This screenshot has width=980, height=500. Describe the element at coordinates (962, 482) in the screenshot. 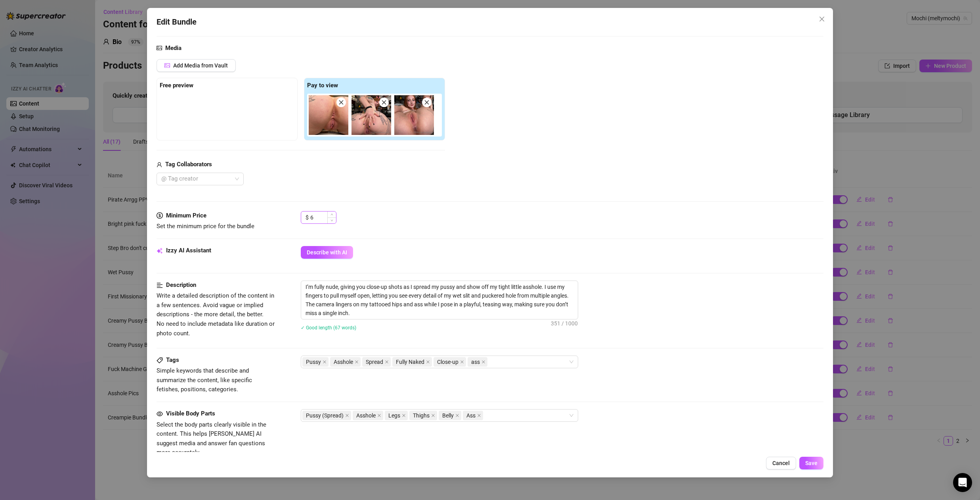

I see `div: Open Intercom Messenger` at that location.